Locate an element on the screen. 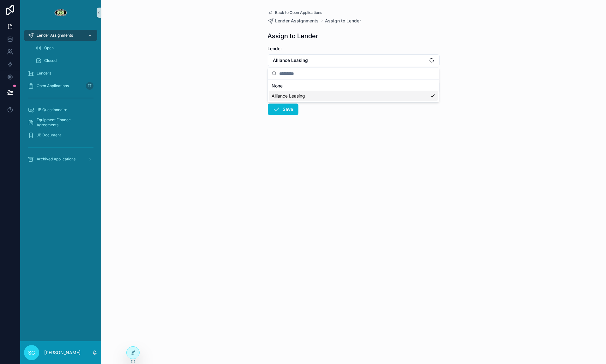  button: Select Button is located at coordinates (354, 60).